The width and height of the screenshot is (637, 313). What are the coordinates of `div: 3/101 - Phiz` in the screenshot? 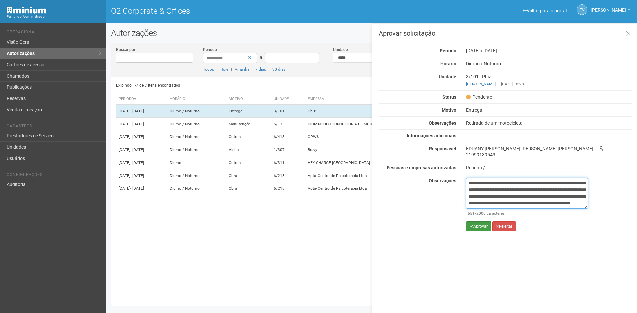 It's located at (548, 80).